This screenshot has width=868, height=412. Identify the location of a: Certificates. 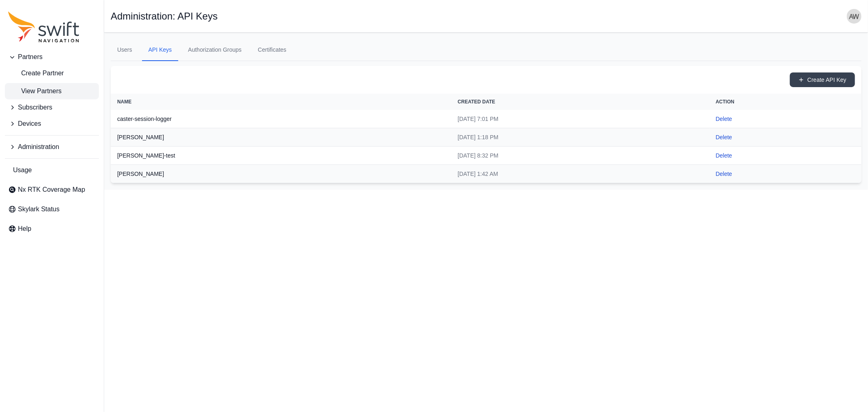
(272, 50).